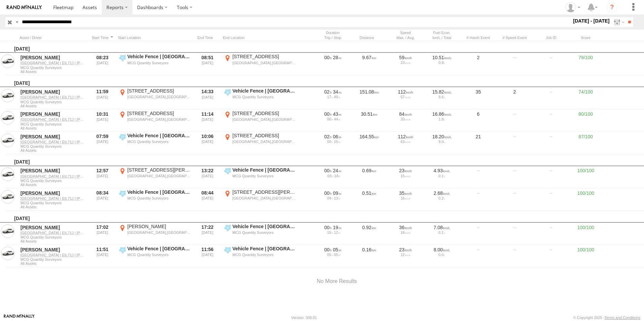  Describe the element at coordinates (442, 58) in the screenshot. I see `div: 10.51` at that location.